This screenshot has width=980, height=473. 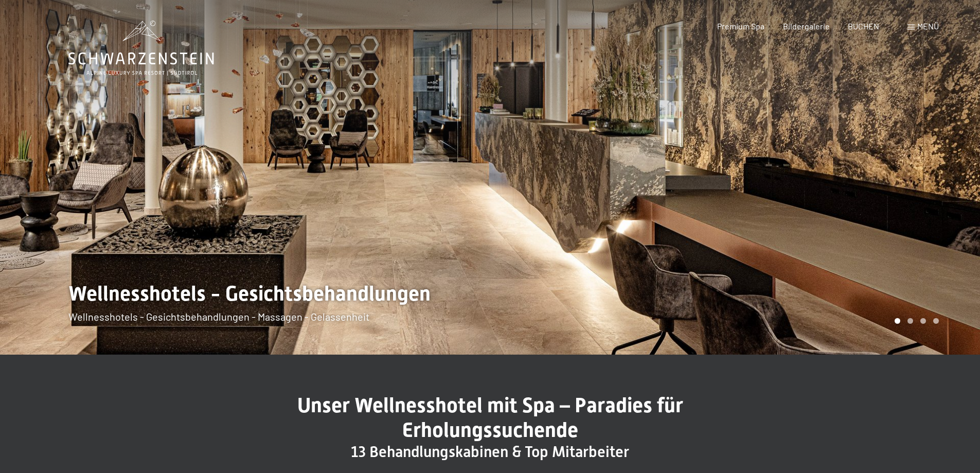 What do you see at coordinates (863, 26) in the screenshot?
I see `a: BUCHEN` at bounding box center [863, 26].